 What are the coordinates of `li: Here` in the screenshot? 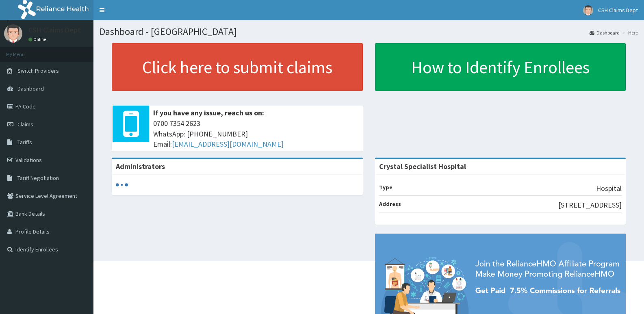 It's located at (629, 33).